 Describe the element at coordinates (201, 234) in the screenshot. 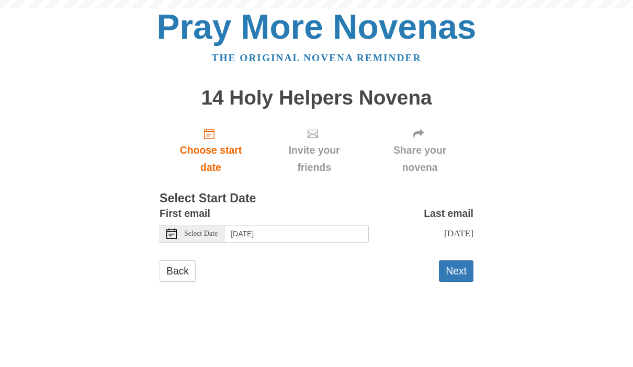

I see `span: Select Date` at that location.